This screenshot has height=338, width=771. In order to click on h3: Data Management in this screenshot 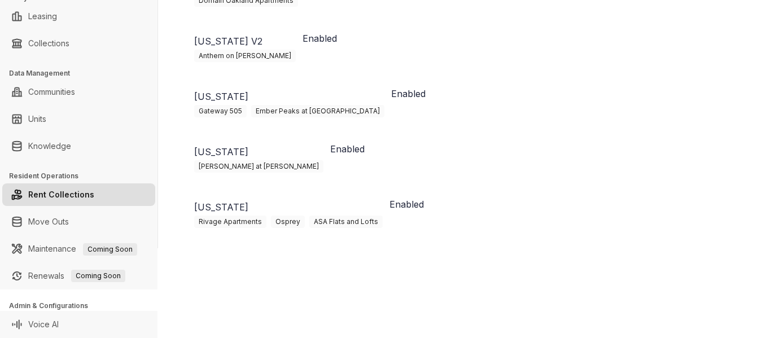, I will do `click(83, 73)`.